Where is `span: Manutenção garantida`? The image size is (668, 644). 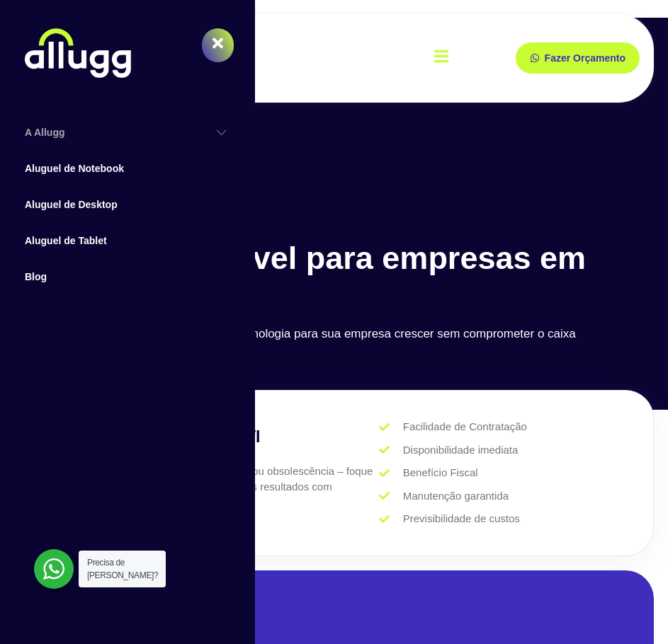
span: Manutenção garantida is located at coordinates (454, 496).